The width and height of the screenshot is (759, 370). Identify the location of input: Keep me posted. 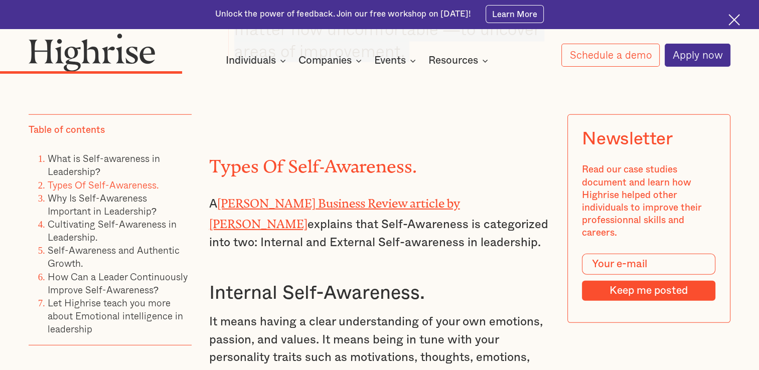
(649, 291).